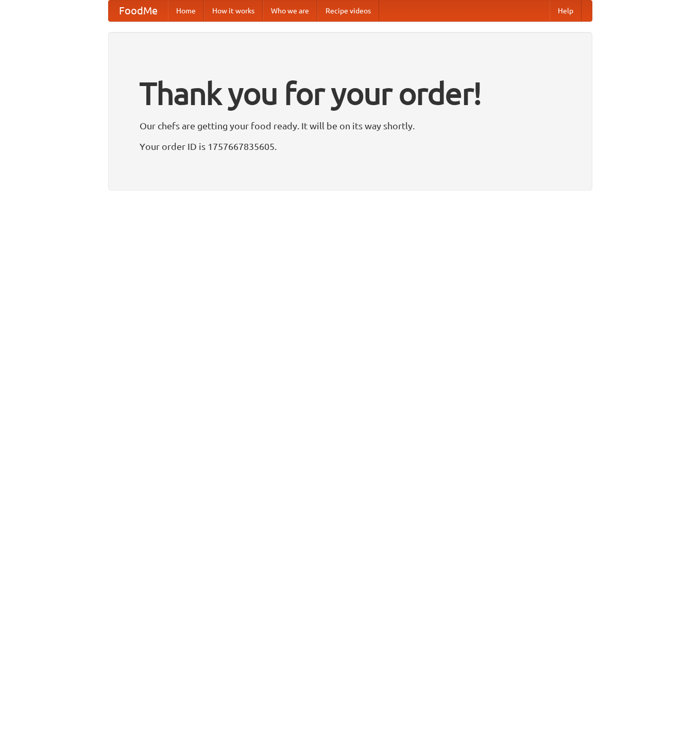 The width and height of the screenshot is (700, 729). What do you see at coordinates (289, 10) in the screenshot?
I see `a: Who we are` at bounding box center [289, 10].